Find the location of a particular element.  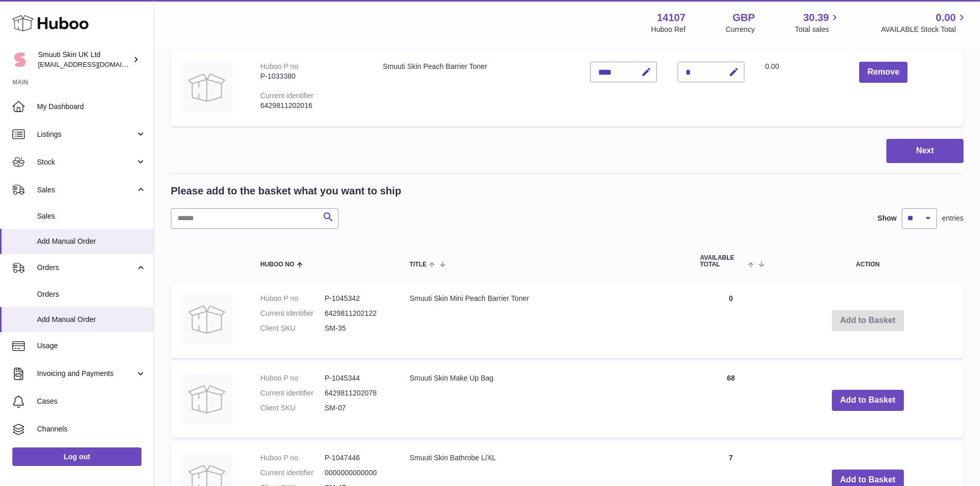

strong: GBP is located at coordinates (743, 17).